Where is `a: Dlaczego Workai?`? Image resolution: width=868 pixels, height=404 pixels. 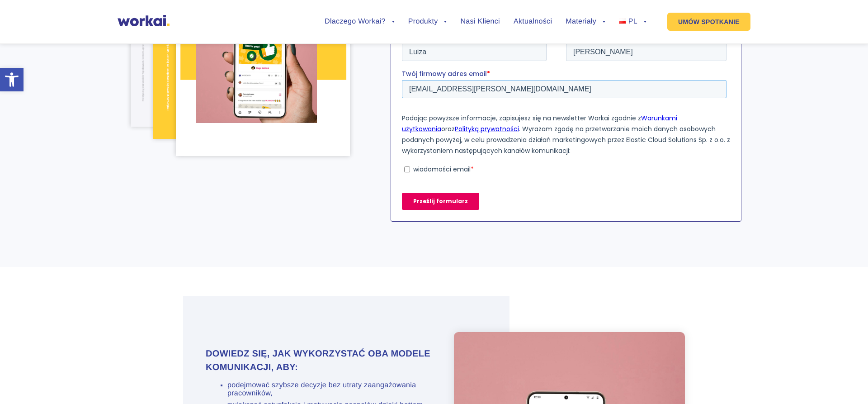 a: Dlaczego Workai? is located at coordinates (360, 22).